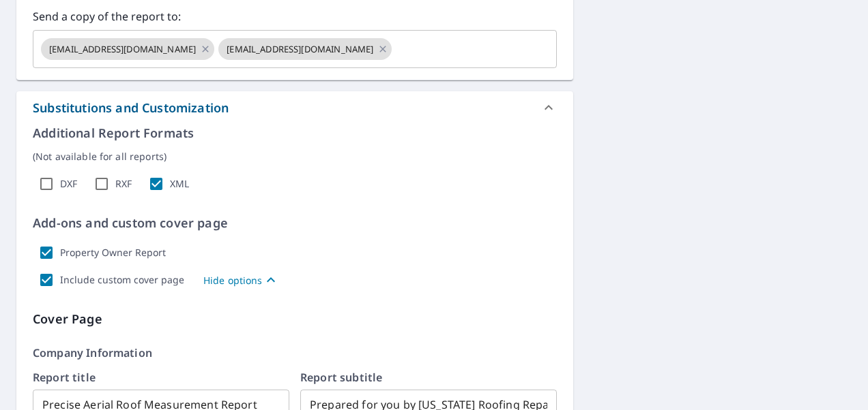 This screenshot has width=868, height=410. Describe the element at coordinates (122, 280) in the screenshot. I see `label: Include custom cover page` at that location.